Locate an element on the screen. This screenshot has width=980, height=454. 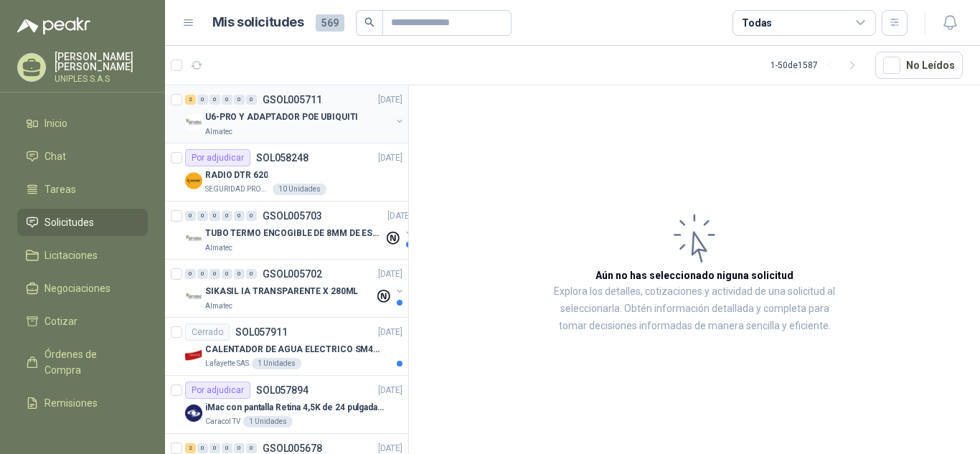
a: Negociaciones is located at coordinates (82, 288).